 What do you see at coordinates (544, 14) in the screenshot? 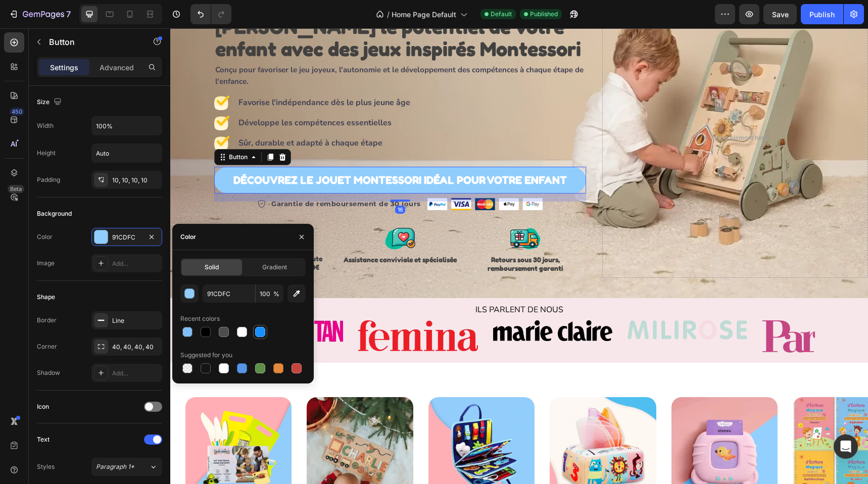
I see `span: Published` at bounding box center [544, 14].